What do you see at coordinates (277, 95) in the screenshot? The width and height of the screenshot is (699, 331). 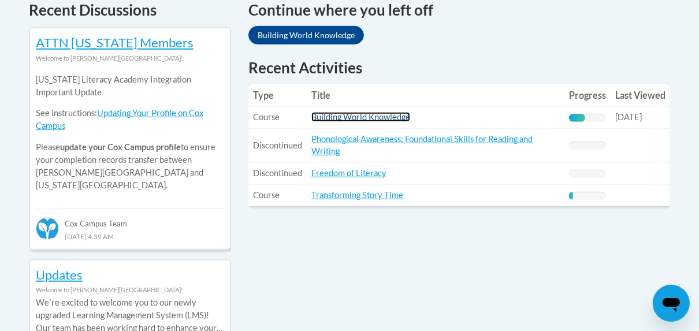 I see `th: Type` at bounding box center [277, 95].